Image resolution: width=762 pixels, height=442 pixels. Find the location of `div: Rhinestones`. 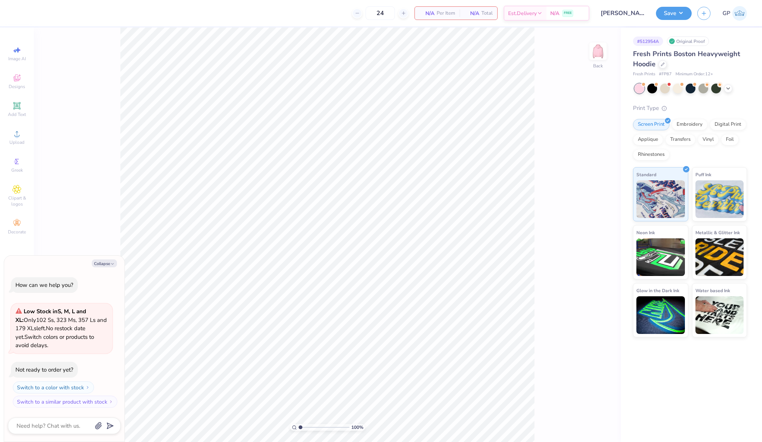

div: Rhinestones is located at coordinates (651, 155).